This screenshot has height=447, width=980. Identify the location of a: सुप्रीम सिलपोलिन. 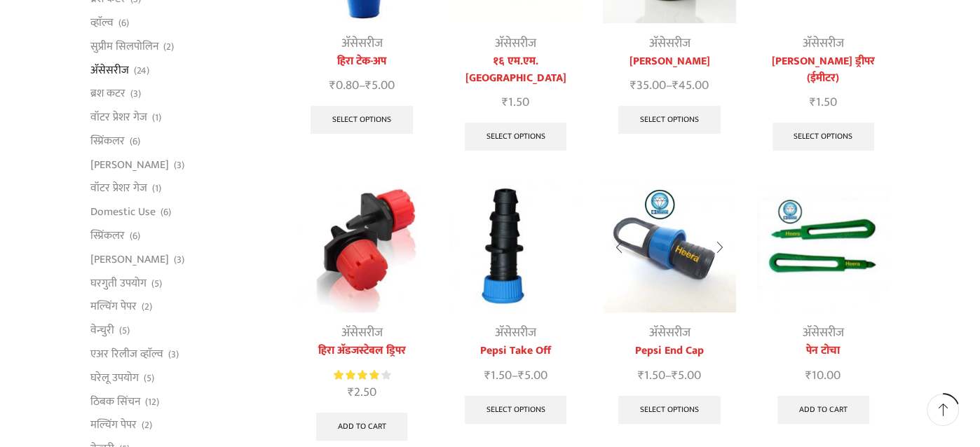
(124, 46).